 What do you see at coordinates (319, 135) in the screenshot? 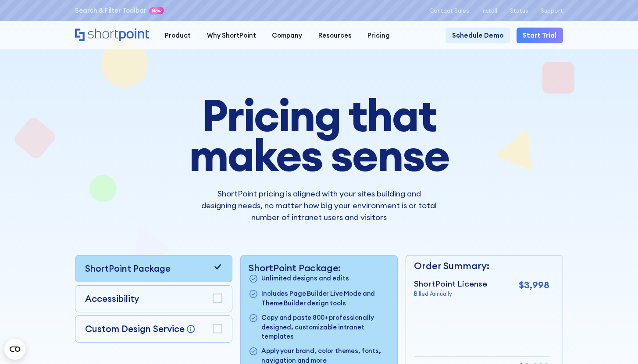
I see `h1: Pricing that makes sense` at bounding box center [319, 135].